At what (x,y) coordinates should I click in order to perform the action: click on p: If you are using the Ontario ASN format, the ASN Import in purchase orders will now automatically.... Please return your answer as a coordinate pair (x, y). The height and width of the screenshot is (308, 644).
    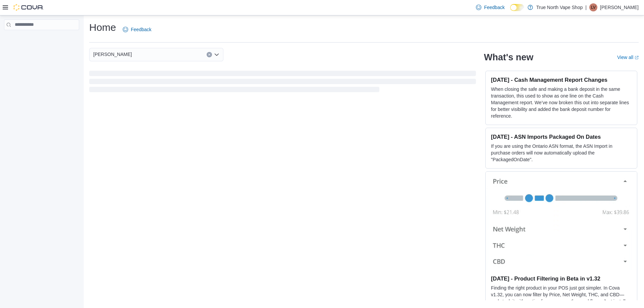
    Looking at the image, I should click on (561, 153).